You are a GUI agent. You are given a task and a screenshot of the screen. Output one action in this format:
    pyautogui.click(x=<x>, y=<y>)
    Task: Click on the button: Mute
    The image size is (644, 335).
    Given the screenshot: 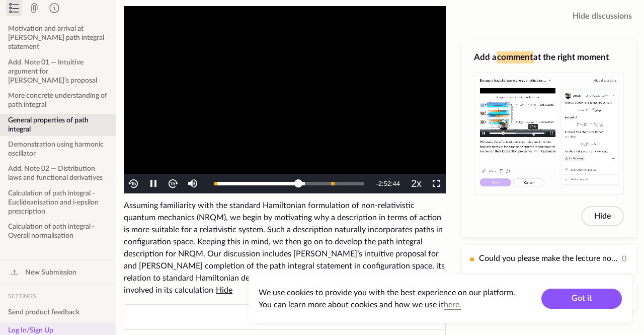 What is the action you would take?
    pyautogui.click(x=192, y=183)
    